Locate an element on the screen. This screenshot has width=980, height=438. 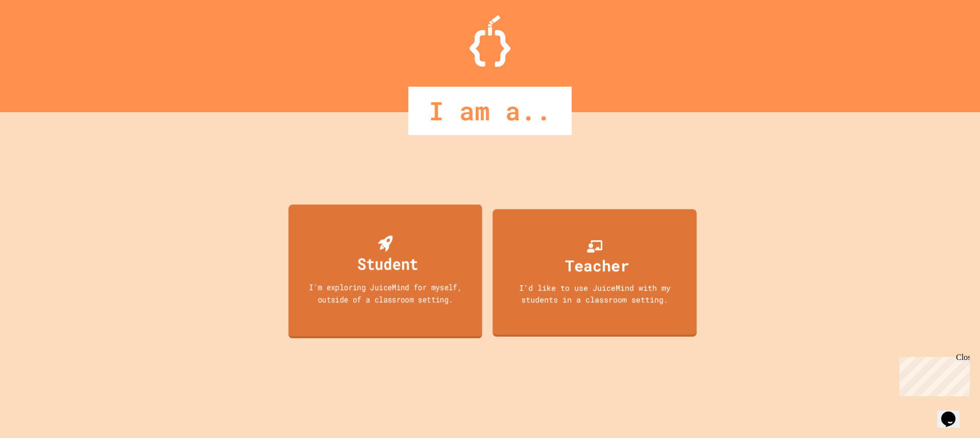
div: I am a.. is located at coordinates (490, 111).